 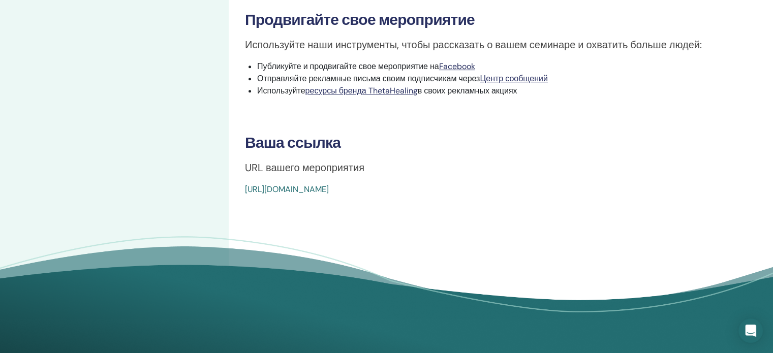 What do you see at coordinates (473, 45) in the screenshot?
I see `font: Используйте наши инструменты, чтобы рассказать о вашем семинаре и охватить больше людей:` at bounding box center [473, 45].